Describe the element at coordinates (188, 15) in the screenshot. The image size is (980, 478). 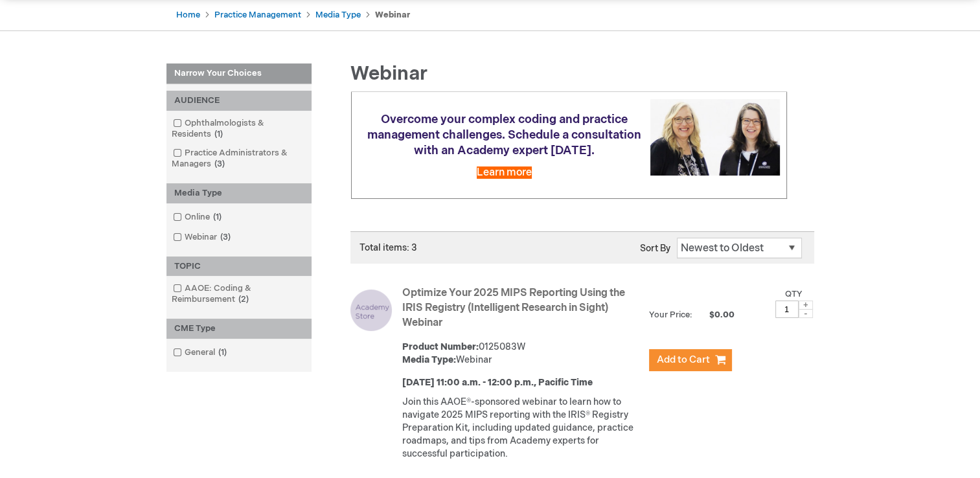
I see `a: Home` at that location.